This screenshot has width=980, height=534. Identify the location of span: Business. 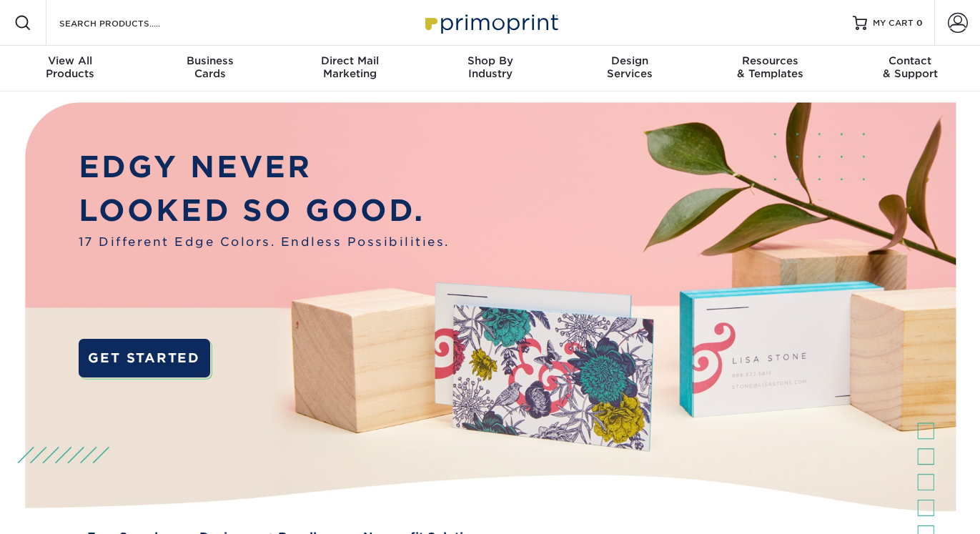
(210, 61).